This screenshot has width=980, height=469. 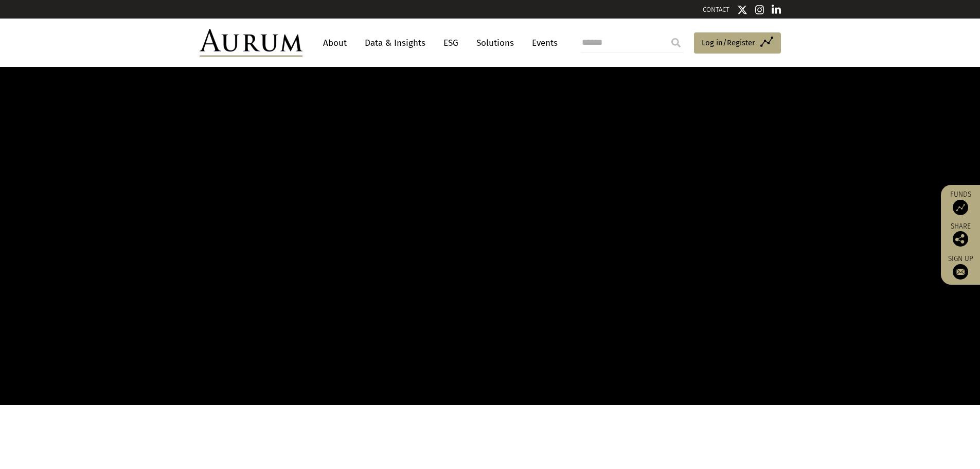 I want to click on a: About, so click(x=335, y=42).